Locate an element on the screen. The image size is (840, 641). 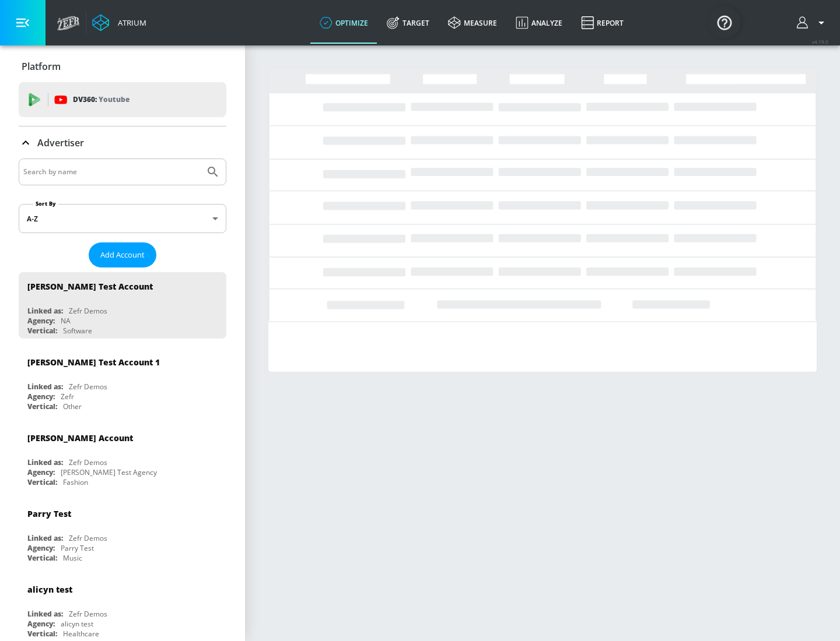
div: Software is located at coordinates (78, 331).